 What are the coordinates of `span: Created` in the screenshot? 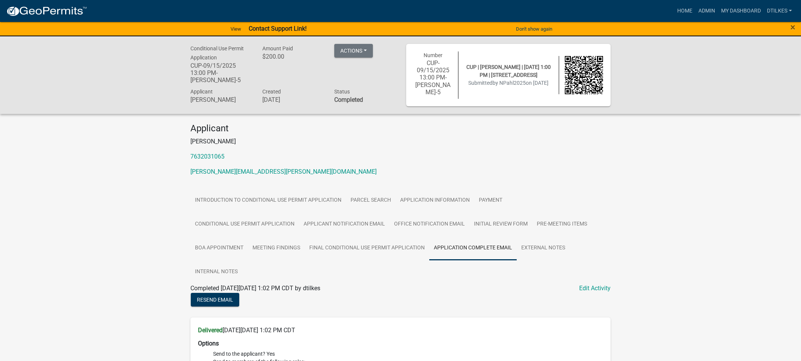 It's located at (271, 92).